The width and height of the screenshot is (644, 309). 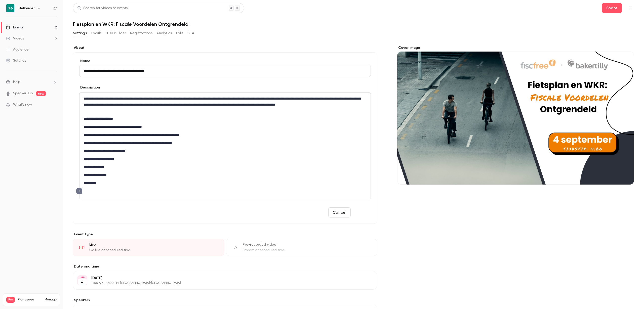 What do you see at coordinates (164, 33) in the screenshot?
I see `button: Analytics` at bounding box center [164, 33].